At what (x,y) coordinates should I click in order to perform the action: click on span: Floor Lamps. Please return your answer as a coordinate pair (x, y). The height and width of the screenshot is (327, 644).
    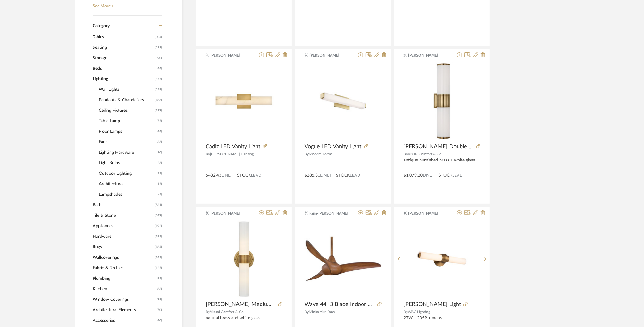
    Looking at the image, I should click on (127, 131).